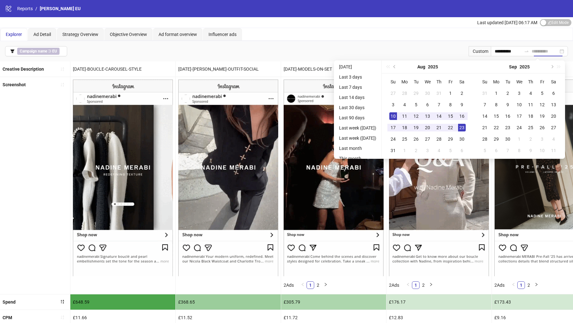 The width and height of the screenshot is (573, 323). Describe the element at coordinates (408, 285) in the screenshot. I see `span: left` at that location.